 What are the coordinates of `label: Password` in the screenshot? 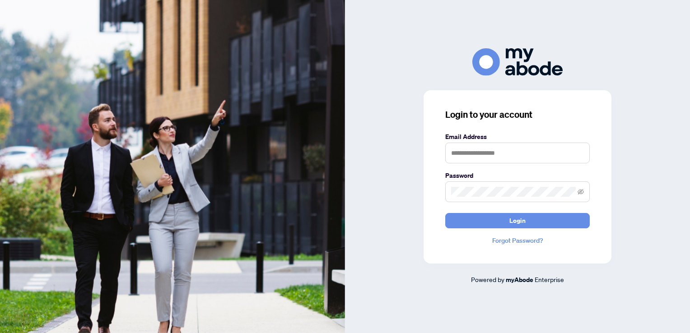 It's located at (518, 176).